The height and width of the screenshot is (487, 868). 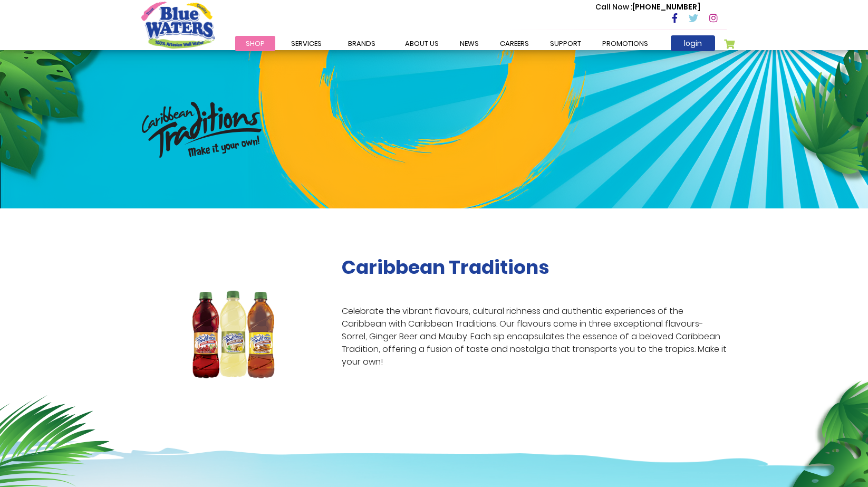 What do you see at coordinates (534, 267) in the screenshot?
I see `h2: Caribbean Traditions` at bounding box center [534, 267].